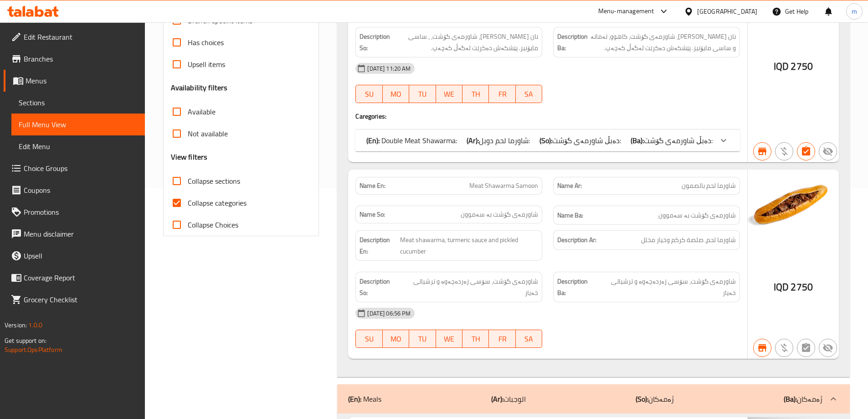  What do you see at coordinates (449, 338) in the screenshot?
I see `span: WE` at bounding box center [449, 338].